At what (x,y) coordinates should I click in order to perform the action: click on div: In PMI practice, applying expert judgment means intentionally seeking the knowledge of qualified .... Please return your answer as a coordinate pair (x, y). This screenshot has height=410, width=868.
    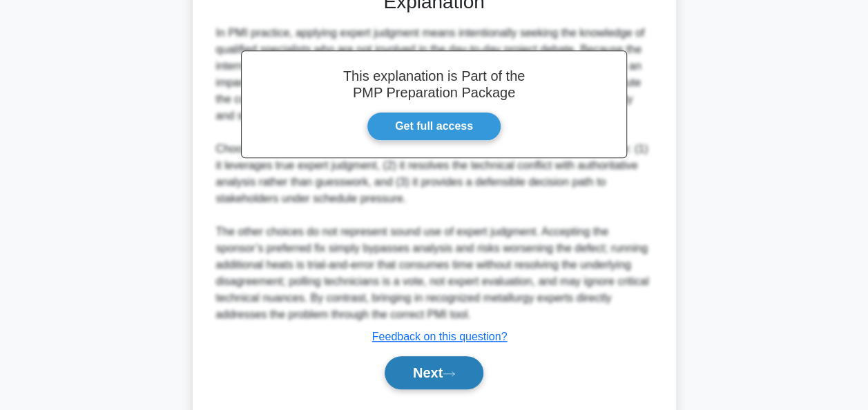
    Looking at the image, I should click on (434, 174).